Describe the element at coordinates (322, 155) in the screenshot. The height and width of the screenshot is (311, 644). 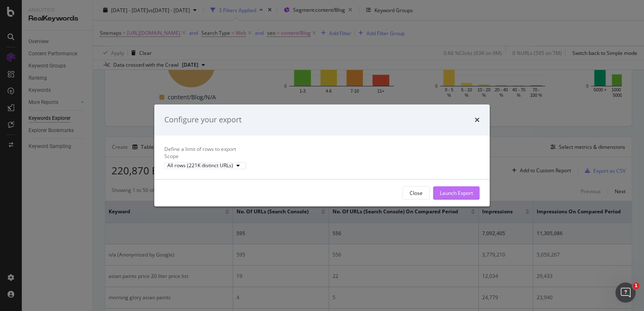
I see `div: modal` at that location.